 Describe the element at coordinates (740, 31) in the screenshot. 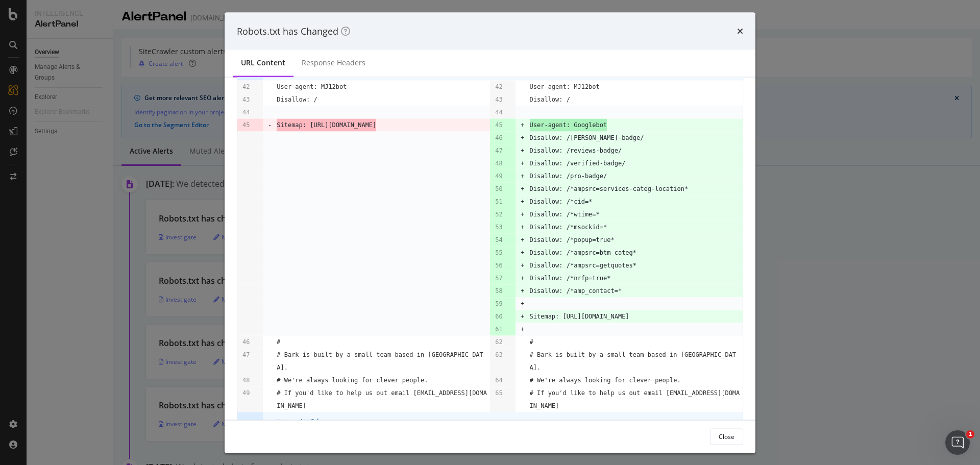

I see `div: times` at that location.